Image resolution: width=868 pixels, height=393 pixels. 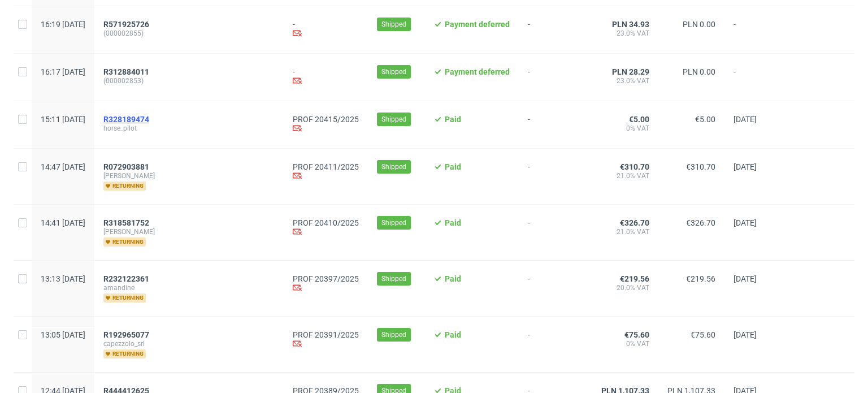 What do you see at coordinates (326, 279) in the screenshot?
I see `a: PROF 20397/2025` at bounding box center [326, 279].